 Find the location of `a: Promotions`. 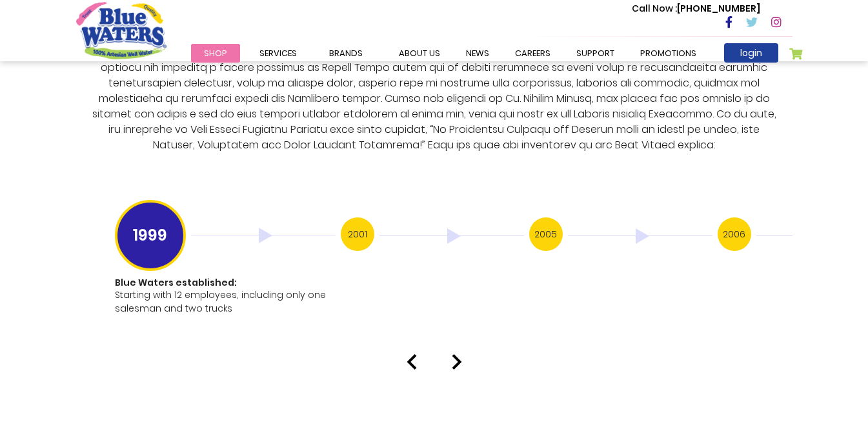

a: Promotions is located at coordinates (668, 52).